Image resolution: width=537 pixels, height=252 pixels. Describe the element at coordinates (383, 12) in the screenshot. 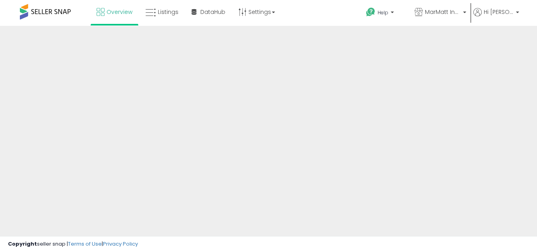

I see `span: Help` at that location.